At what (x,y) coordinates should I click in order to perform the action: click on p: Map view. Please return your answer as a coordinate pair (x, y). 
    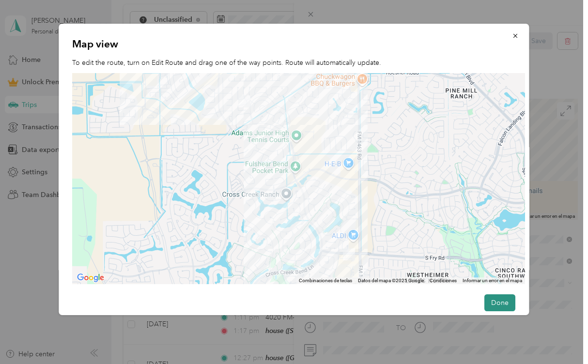
    Looking at the image, I should click on (293, 44).